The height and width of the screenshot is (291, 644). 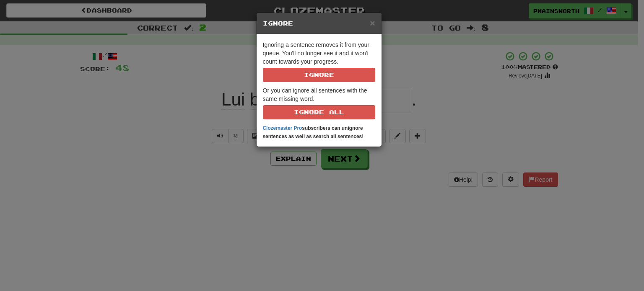 I want to click on strong: subscribers can unignore sentences as well as search all sentences!, so click(x=313, y=132).